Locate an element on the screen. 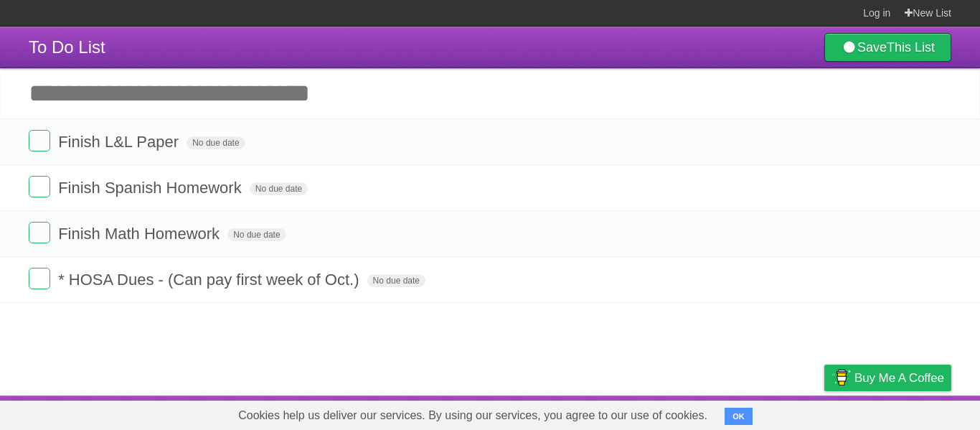  a: SaveThis List is located at coordinates (888, 48).